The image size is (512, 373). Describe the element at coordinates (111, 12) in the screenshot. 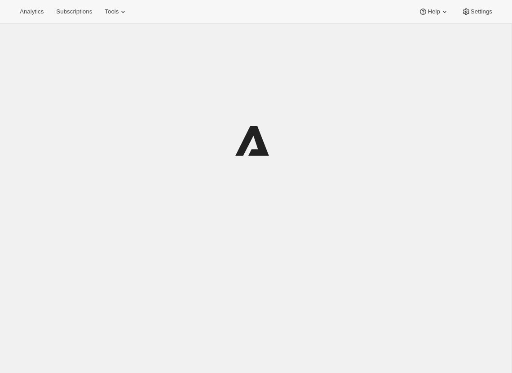

I see `span: Tools` at that location.